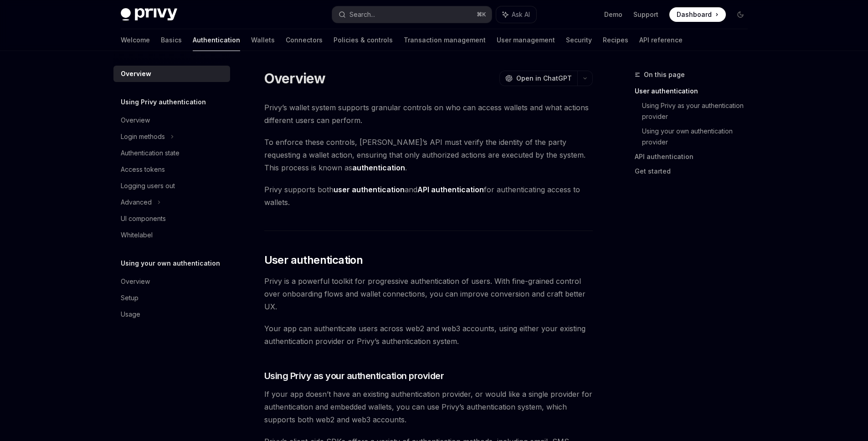  What do you see at coordinates (444, 40) in the screenshot?
I see `a: Transaction management` at bounding box center [444, 40].